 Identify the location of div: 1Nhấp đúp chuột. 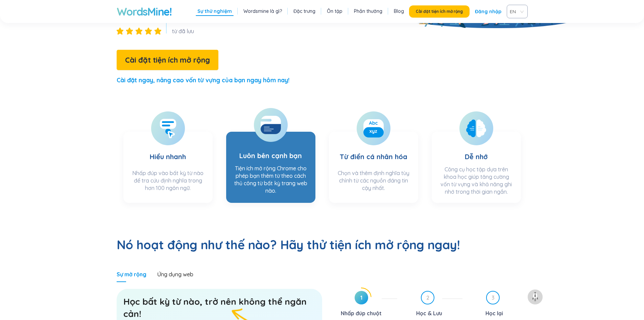
(365, 305).